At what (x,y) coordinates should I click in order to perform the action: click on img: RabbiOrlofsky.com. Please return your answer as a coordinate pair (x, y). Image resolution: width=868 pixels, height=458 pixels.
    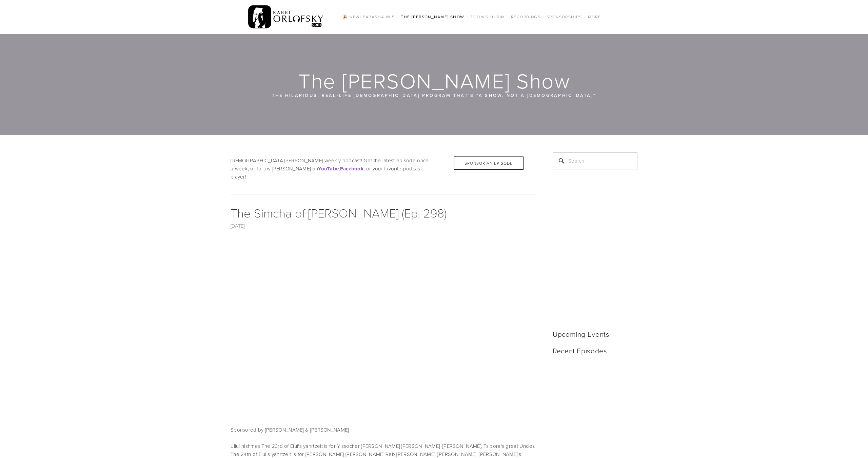
    Looking at the image, I should click on (286, 17).